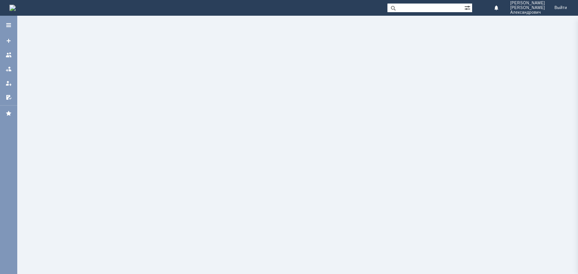 The width and height of the screenshot is (578, 274). I want to click on img: logo, so click(13, 8).